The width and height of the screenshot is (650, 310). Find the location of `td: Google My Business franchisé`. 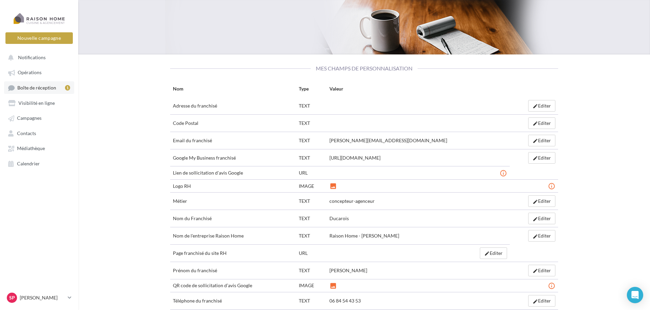

td: Google My Business franchisé is located at coordinates (233, 158).